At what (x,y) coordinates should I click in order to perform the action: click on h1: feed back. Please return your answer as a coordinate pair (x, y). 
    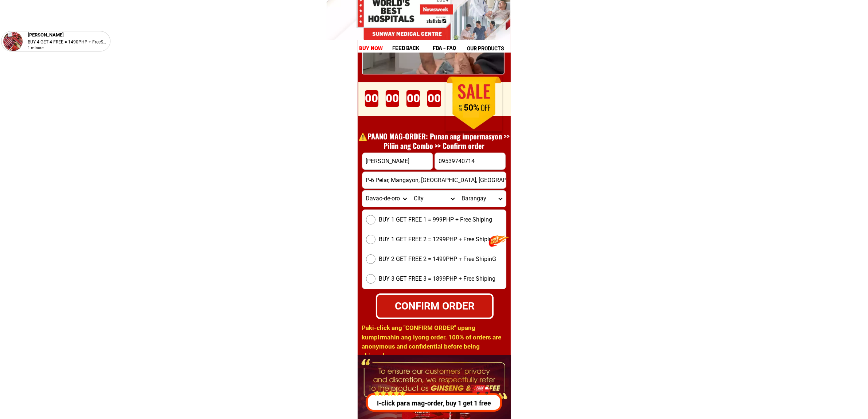
    Looking at the image, I should click on (412, 48).